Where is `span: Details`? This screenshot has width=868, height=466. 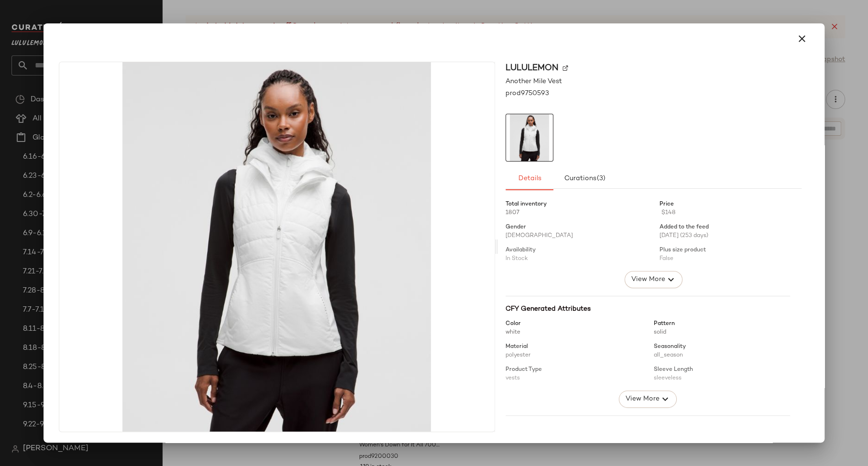
span: Details is located at coordinates (529, 178).